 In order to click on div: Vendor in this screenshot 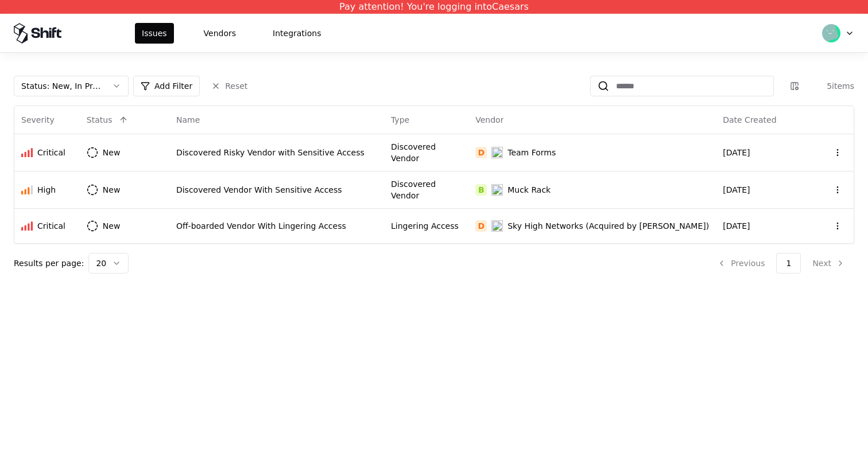, I will do `click(489, 120)`.